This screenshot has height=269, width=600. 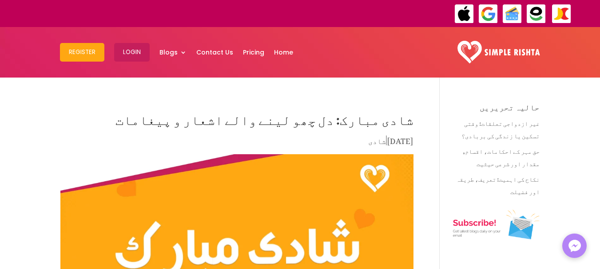 I want to click on a: Blogs, so click(x=173, y=52).